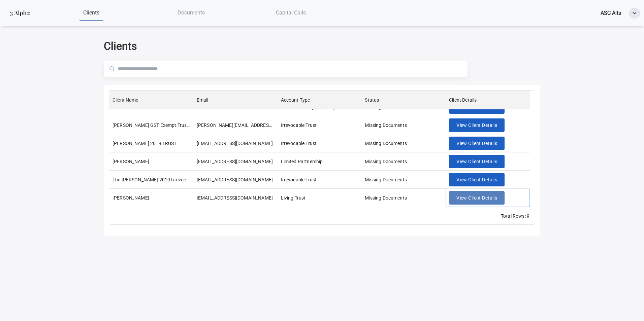  I want to click on div: rmani@tddctx.com, so click(235, 161).